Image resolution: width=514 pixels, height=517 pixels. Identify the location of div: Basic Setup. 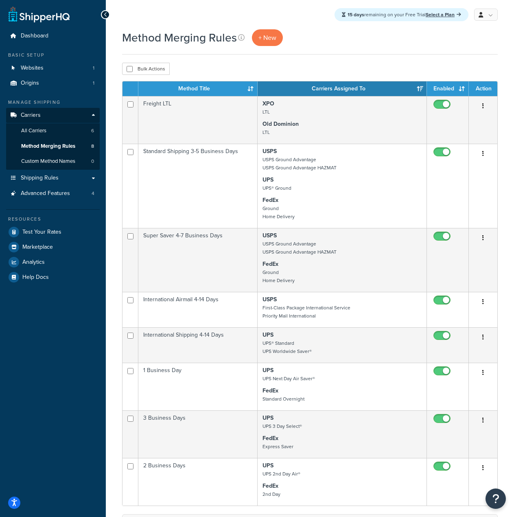
(53, 55).